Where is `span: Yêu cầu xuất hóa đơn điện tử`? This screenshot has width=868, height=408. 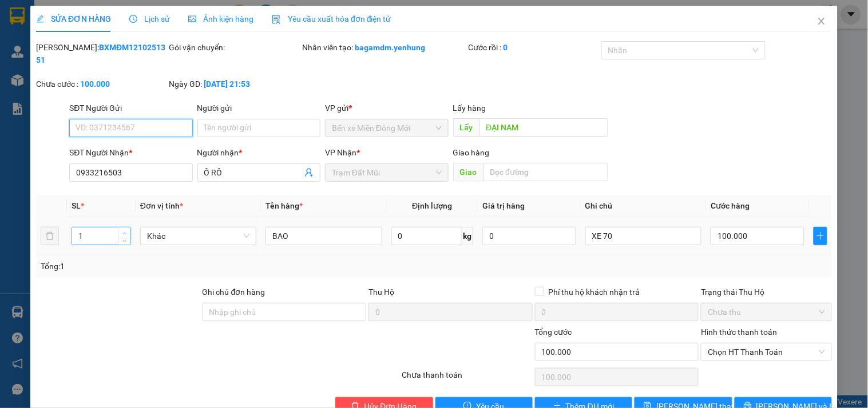
span: Yêu cầu xuất hóa đơn điện tử is located at coordinates (331, 19).